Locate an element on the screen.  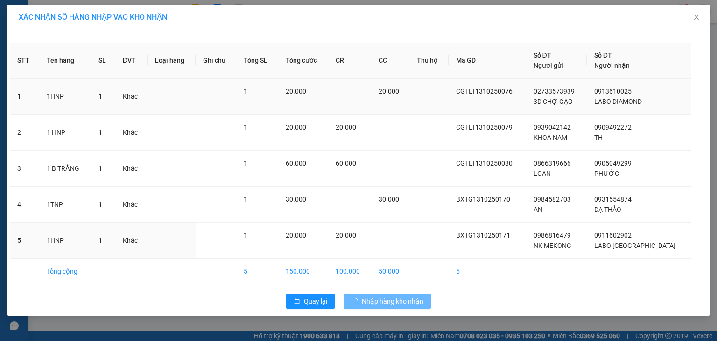
span: Quay lại is located at coordinates (316, 301).